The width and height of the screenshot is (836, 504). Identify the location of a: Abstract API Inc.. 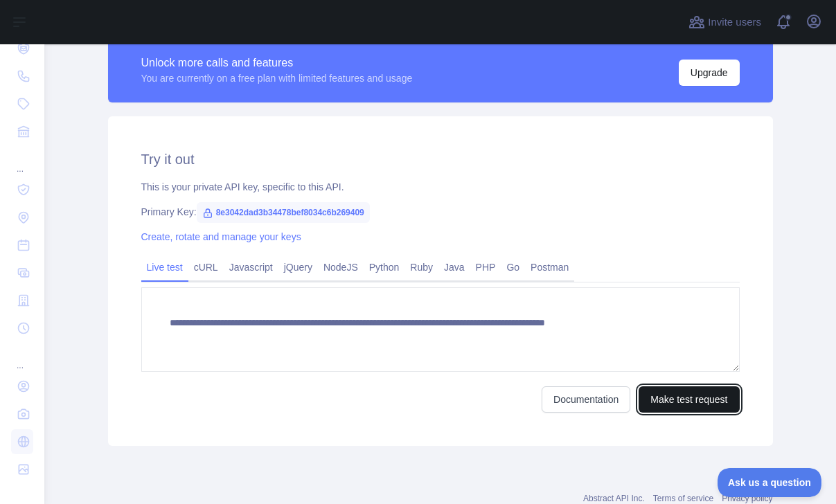
(614, 498).